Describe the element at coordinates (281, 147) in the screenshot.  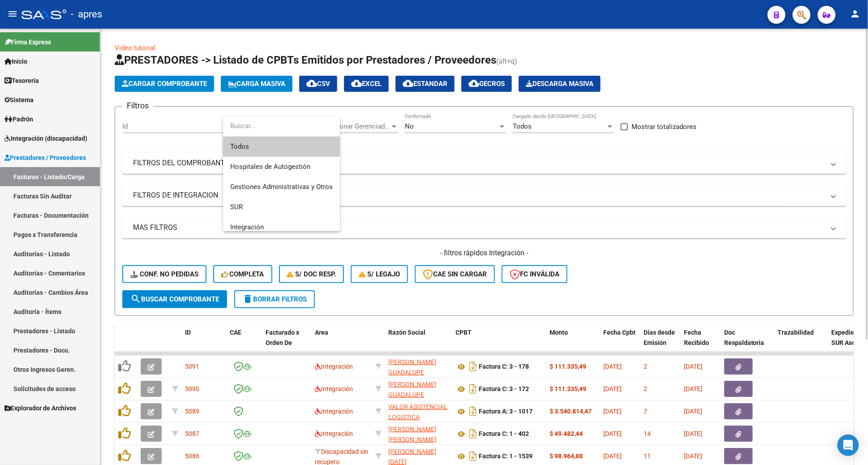
I see `span: Todos` at that location.